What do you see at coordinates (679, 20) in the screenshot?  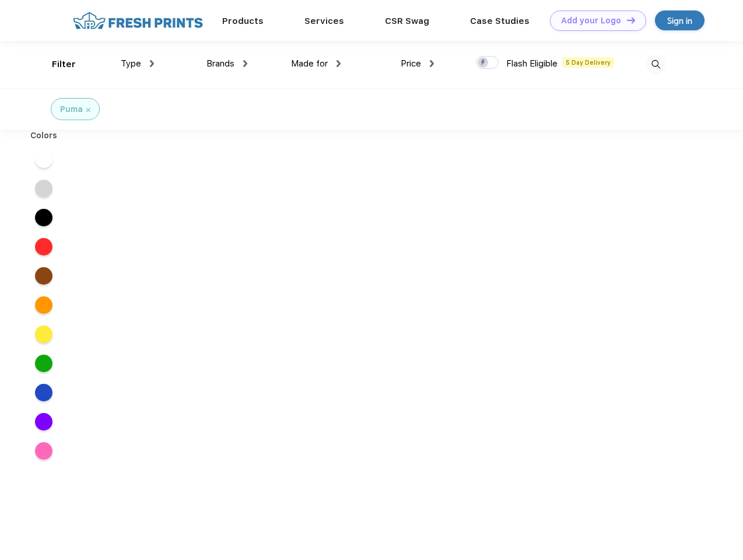 I see `div: Sign in` at bounding box center [679, 20].